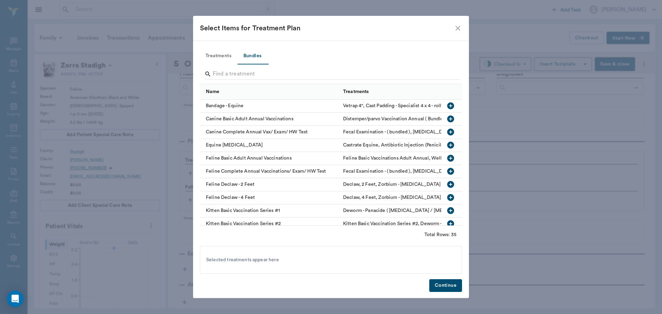 This screenshot has height=314, width=662. What do you see at coordinates (446, 286) in the screenshot?
I see `button: Continue` at bounding box center [446, 286].